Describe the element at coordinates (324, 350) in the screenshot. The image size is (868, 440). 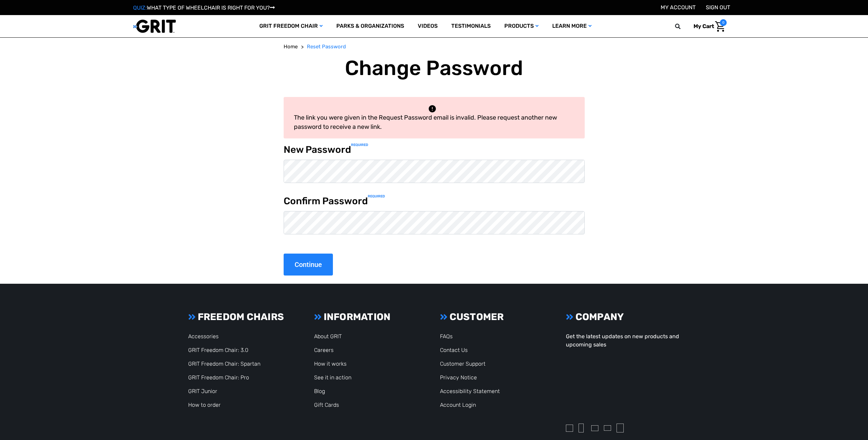
I see `a: Careers` at that location.